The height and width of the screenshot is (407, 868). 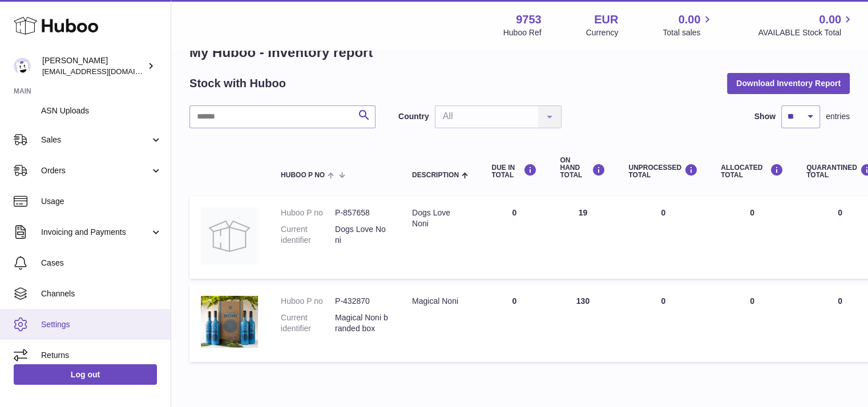 What do you see at coordinates (95, 139) in the screenshot?
I see `span: Sales` at bounding box center [95, 139].